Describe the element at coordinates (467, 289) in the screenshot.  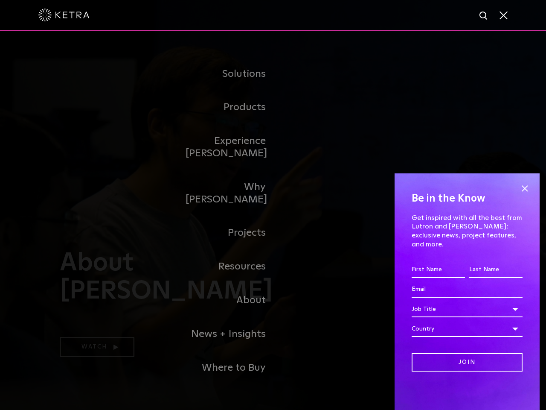
I see `input: Email` at that location.